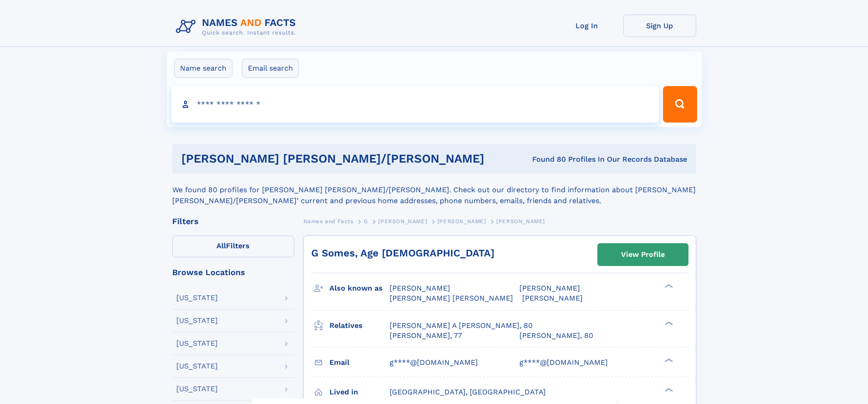 Image resolution: width=868 pixels, height=404 pixels. I want to click on a: G, so click(366, 221).